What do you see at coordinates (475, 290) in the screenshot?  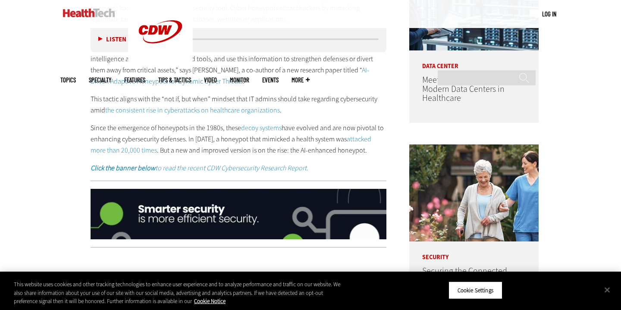 I see `button: Cookie Settings` at bounding box center [475, 290].